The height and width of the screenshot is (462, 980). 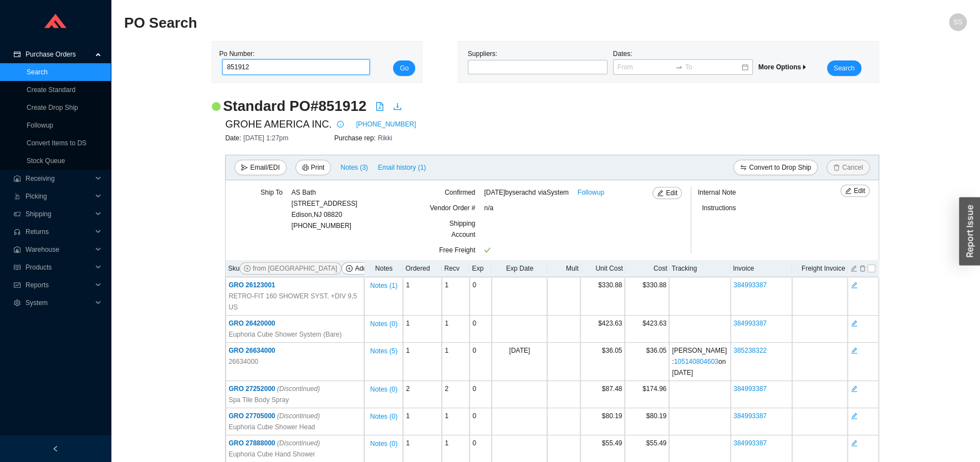 What do you see at coordinates (804, 67) in the screenshot?
I see `span: caret-right` at bounding box center [804, 67].